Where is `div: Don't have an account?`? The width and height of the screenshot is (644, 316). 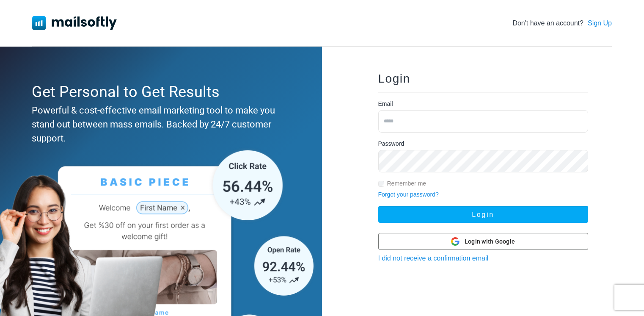 div: Don't have an account? is located at coordinates (562, 23).